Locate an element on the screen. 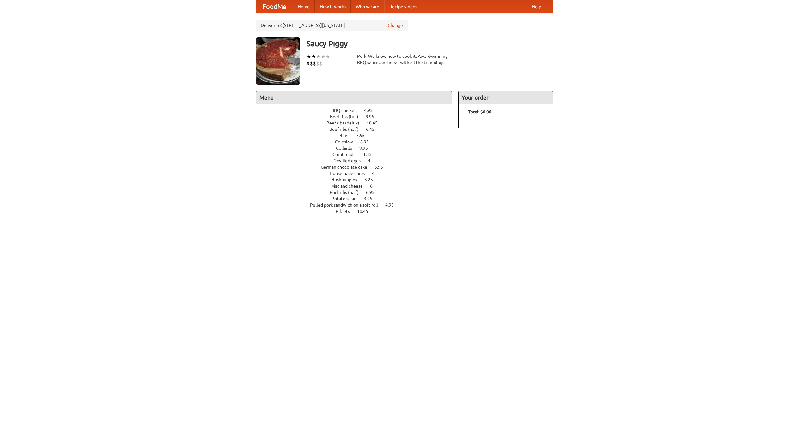  span: Devilled eggs is located at coordinates (350, 161).